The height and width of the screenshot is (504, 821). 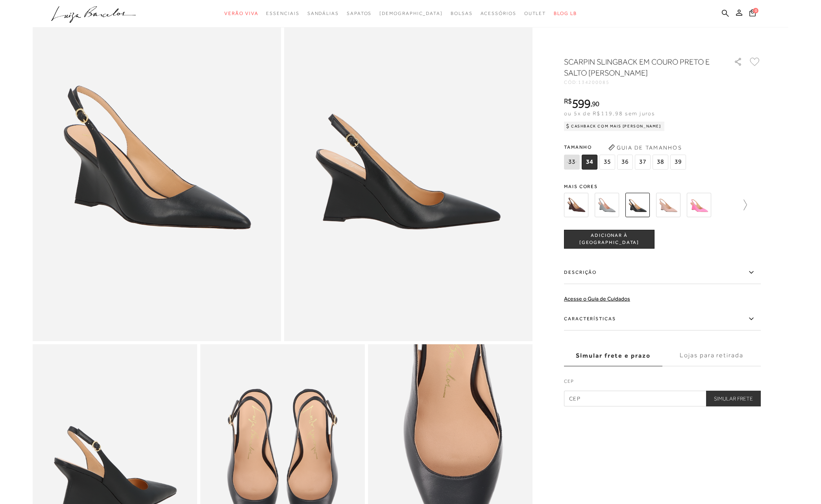 I want to click on span: 0, so click(x=756, y=10).